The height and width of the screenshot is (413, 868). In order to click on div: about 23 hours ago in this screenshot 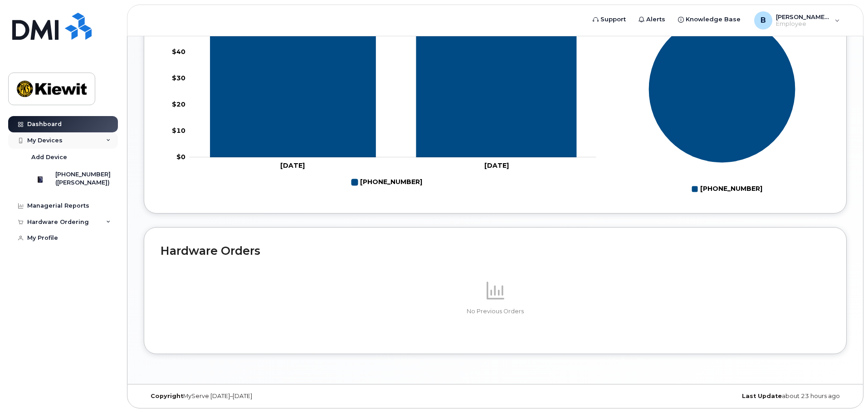, I will do `click(730, 396)`.